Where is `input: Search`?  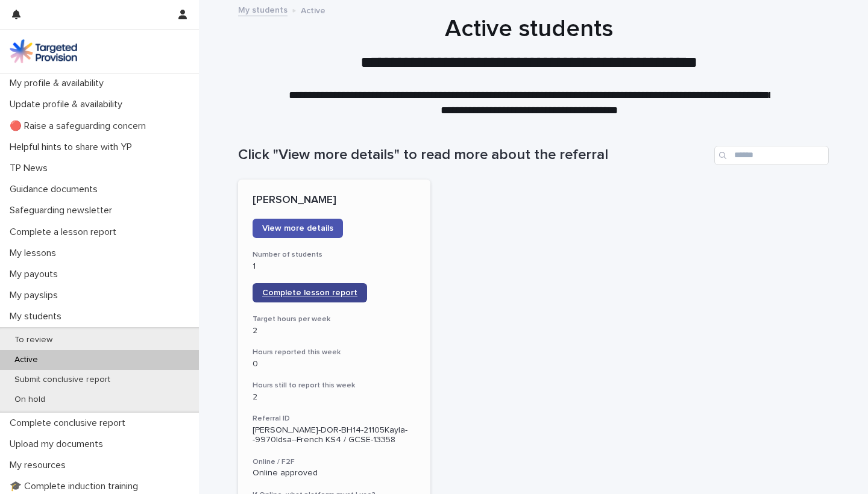
input: Search is located at coordinates (771, 156).